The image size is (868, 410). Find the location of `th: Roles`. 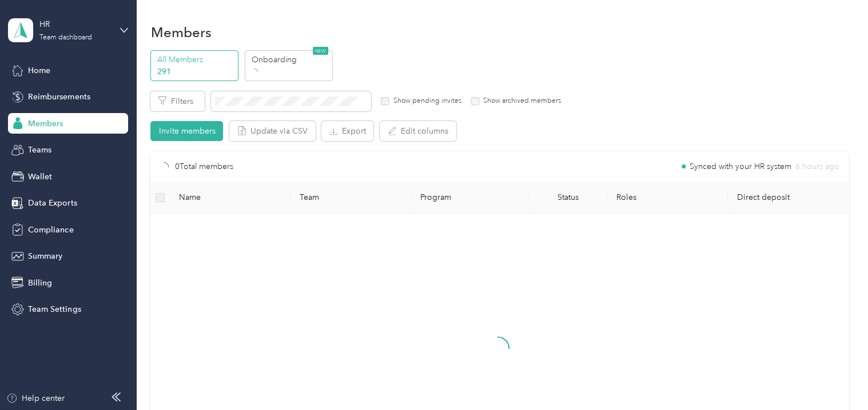

th: Roles is located at coordinates (667, 197).